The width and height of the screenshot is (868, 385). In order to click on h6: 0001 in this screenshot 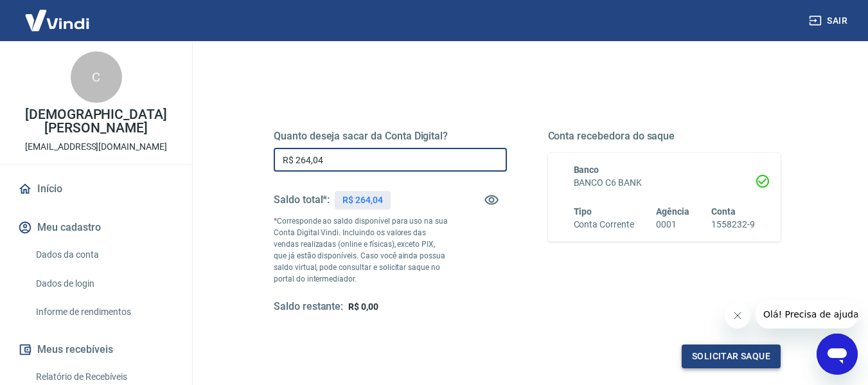, I will do `click(673, 224)`.